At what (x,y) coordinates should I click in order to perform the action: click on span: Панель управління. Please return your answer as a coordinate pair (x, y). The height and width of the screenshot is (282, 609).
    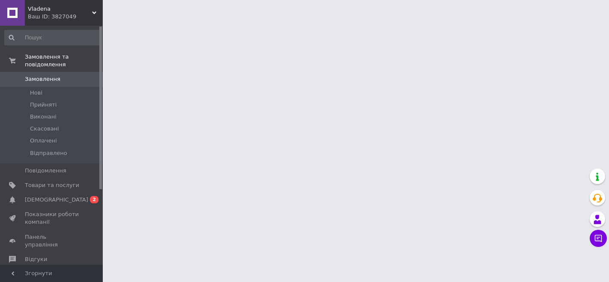
    Looking at the image, I should click on (52, 241).